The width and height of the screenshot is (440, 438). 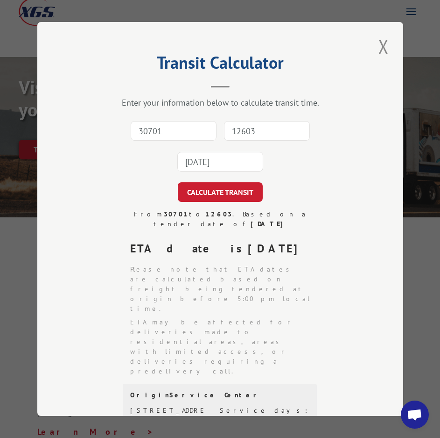 What do you see at coordinates (220, 65) in the screenshot?
I see `h2: Transit Calculator` at bounding box center [220, 65].